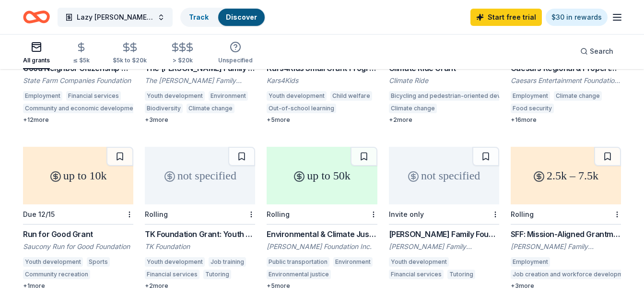  What do you see at coordinates (78, 234) in the screenshot?
I see `div: Run for Good Grant` at bounding box center [78, 234].